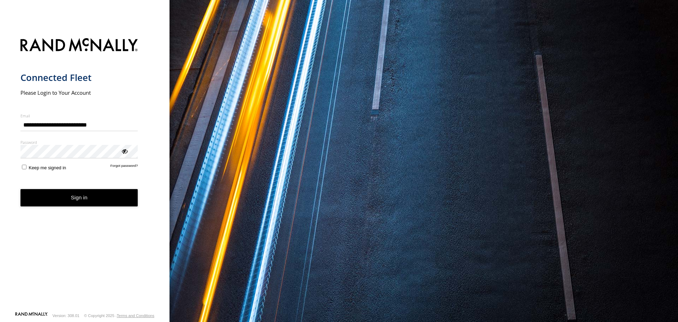 This screenshot has width=678, height=322. What do you see at coordinates (31, 315) in the screenshot?
I see `a: Visit our Website` at bounding box center [31, 315].